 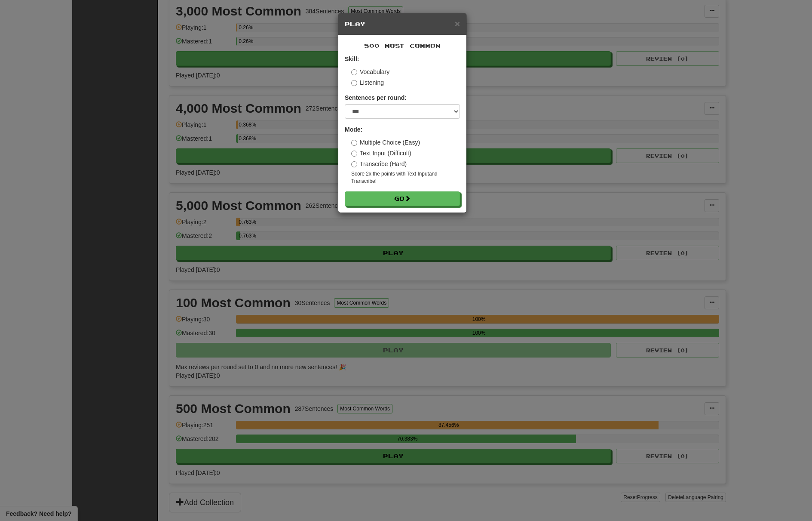 I want to click on h5: Play, so click(x=402, y=24).